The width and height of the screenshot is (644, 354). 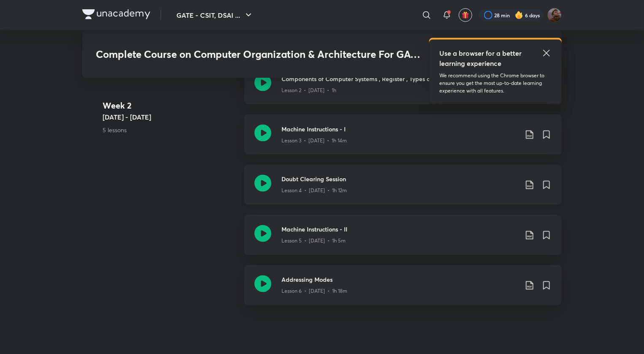 I want to click on h3: Complete Course on Computer Organization & Architecture For GATE 2025/26/27, so click(x=261, y=54).